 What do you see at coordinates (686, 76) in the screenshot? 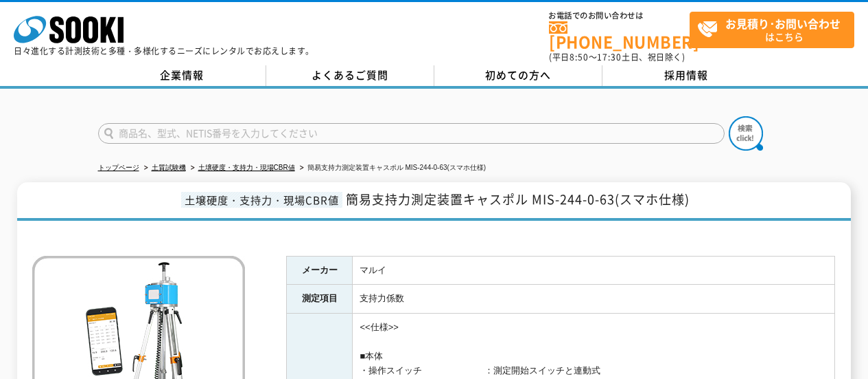
I see `a: 採用情報` at bounding box center [686, 76].